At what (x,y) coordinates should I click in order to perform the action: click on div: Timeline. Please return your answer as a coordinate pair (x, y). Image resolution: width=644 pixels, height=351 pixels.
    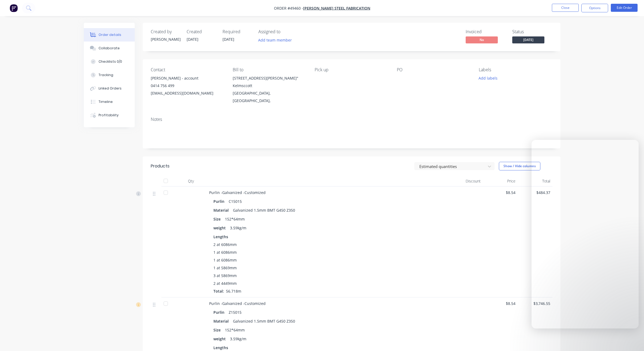
    Looking at the image, I should click on (106, 102).